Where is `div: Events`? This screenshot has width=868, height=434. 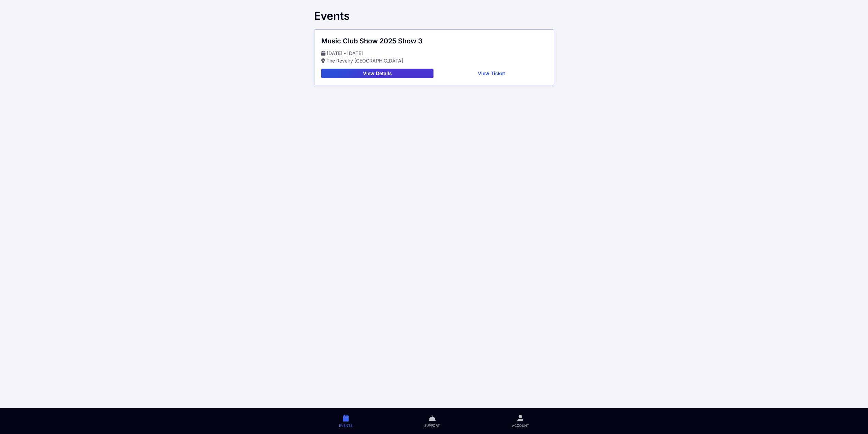 div: Events is located at coordinates (434, 16).